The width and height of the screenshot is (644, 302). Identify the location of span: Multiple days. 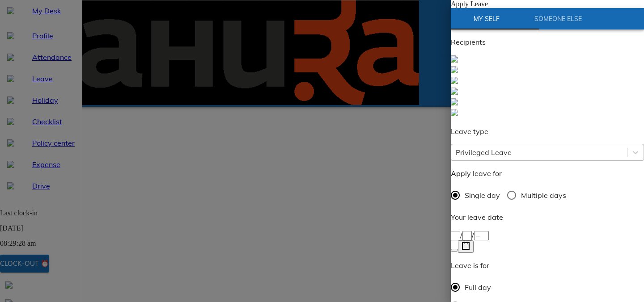
(543, 195).